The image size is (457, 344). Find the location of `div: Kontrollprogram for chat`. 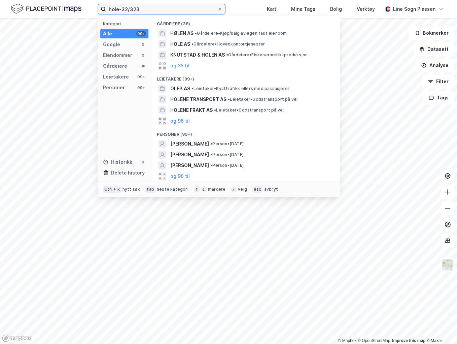

div: Kontrollprogram for chat is located at coordinates (440, 327).